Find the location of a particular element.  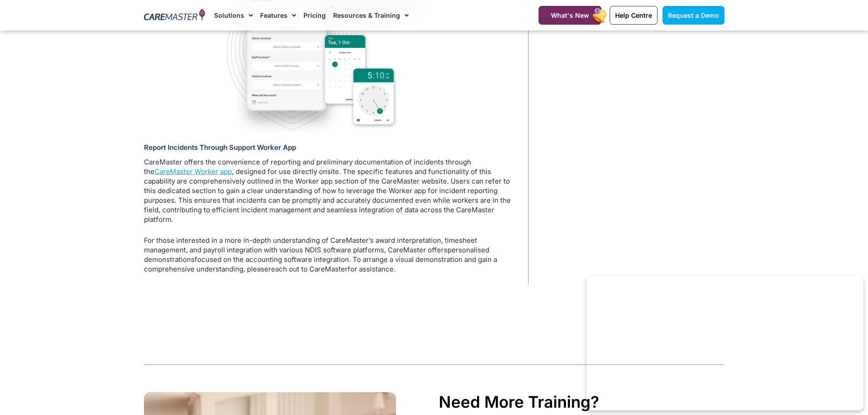

a: What's New is located at coordinates (570, 15).